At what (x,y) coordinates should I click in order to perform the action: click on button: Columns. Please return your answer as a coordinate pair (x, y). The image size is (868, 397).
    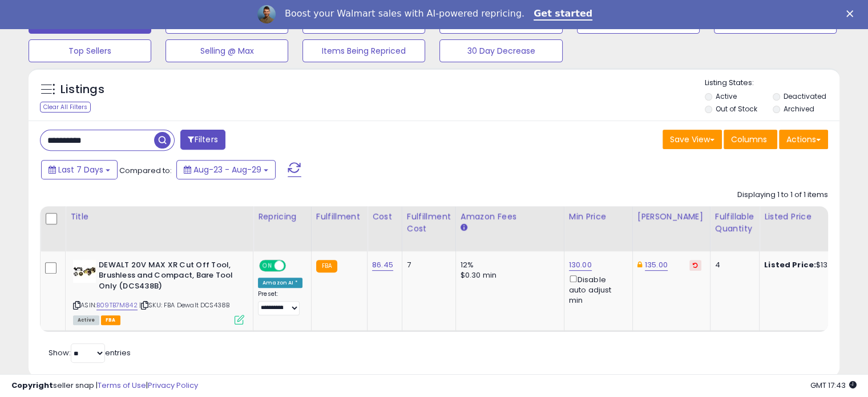
    Looking at the image, I should click on (750, 140).